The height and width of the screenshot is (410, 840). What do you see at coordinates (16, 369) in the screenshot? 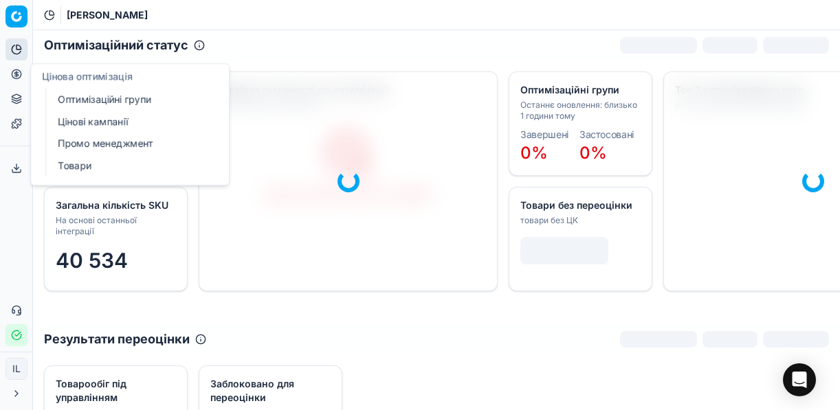
I see `button: IL` at bounding box center [16, 369].